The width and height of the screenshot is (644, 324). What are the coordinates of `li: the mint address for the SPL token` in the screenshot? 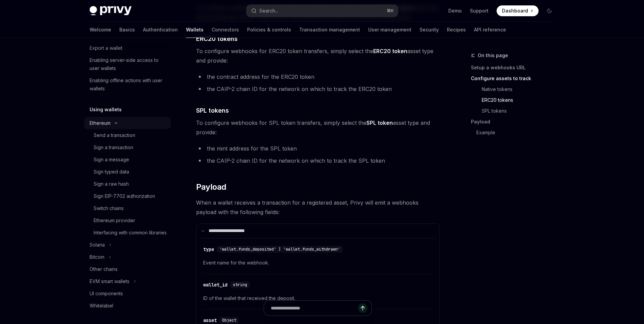 It's located at (318, 149).